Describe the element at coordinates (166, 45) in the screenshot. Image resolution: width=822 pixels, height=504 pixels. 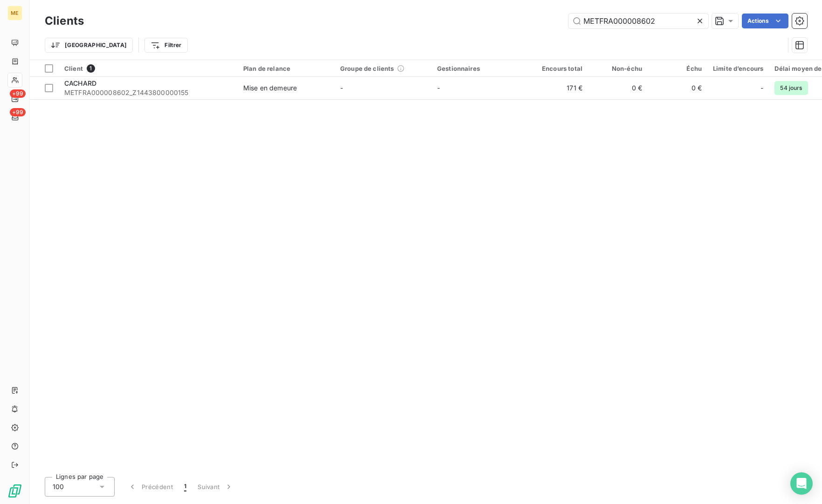
I see `button: Filtrer` at that location.